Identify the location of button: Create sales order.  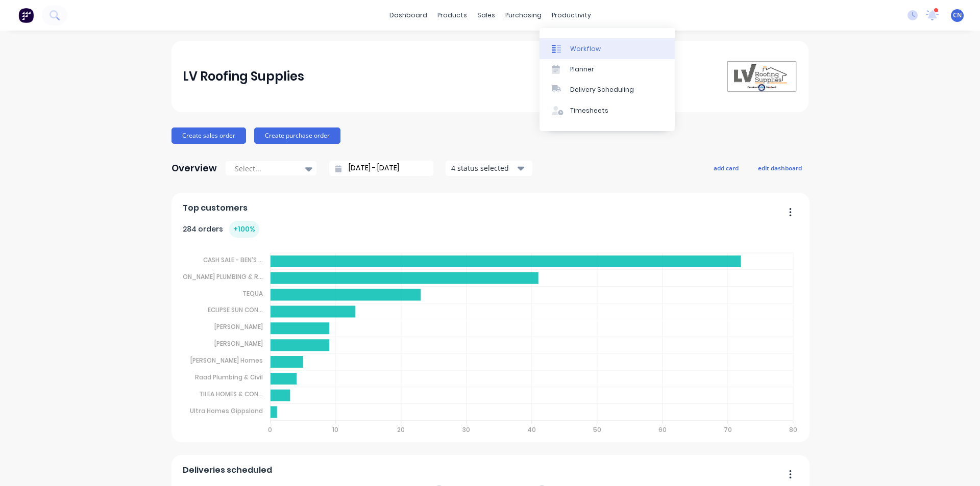
(209, 136).